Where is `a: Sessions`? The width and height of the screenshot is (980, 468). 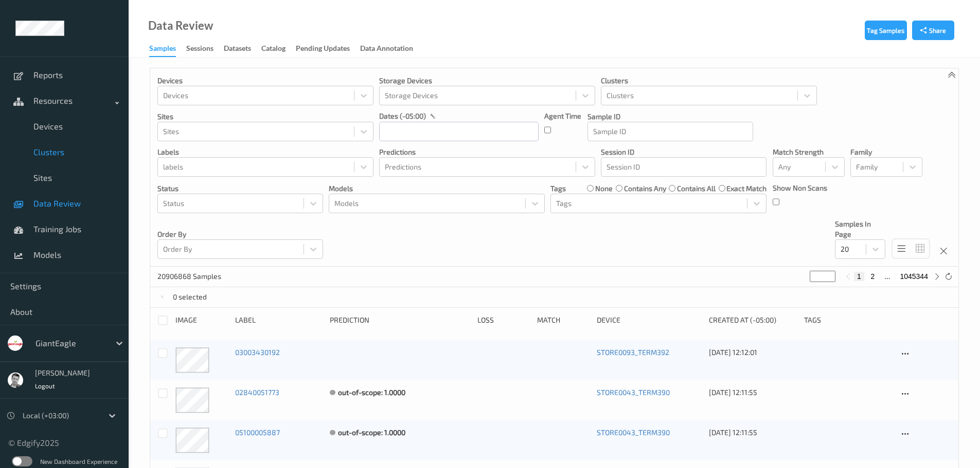 a: Sessions is located at coordinates (204, 49).